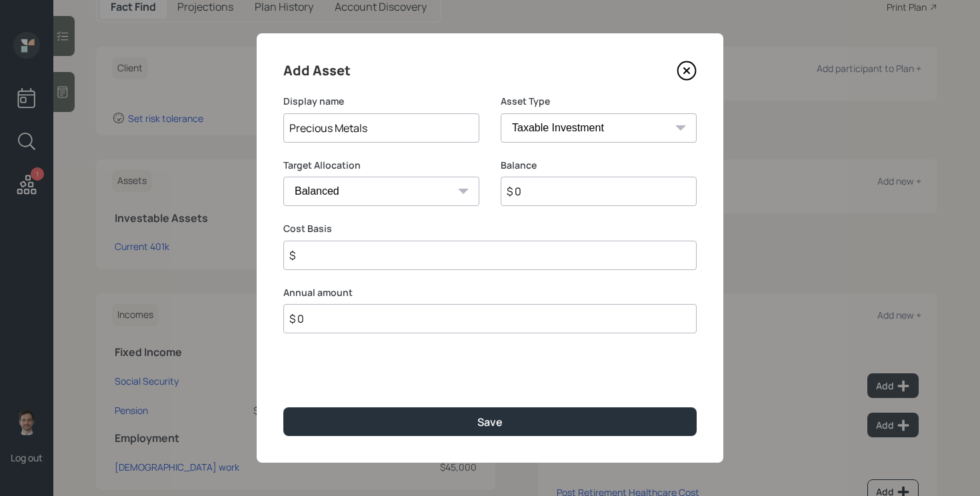  I want to click on label: Balance, so click(599, 166).